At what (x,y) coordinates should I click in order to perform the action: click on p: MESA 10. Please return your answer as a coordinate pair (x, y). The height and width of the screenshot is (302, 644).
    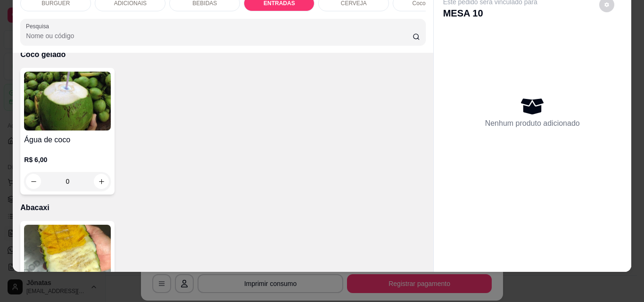
    Looking at the image, I should click on (490, 13).